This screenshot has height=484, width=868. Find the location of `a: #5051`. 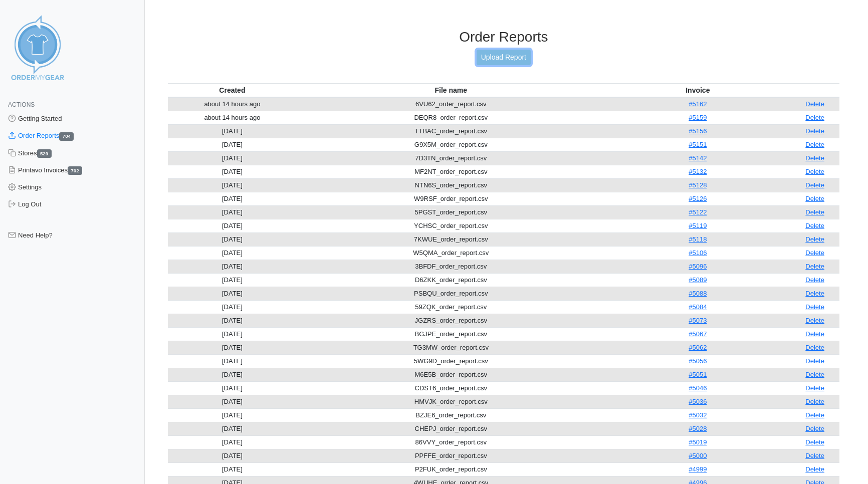

a: #5051 is located at coordinates (698, 374).